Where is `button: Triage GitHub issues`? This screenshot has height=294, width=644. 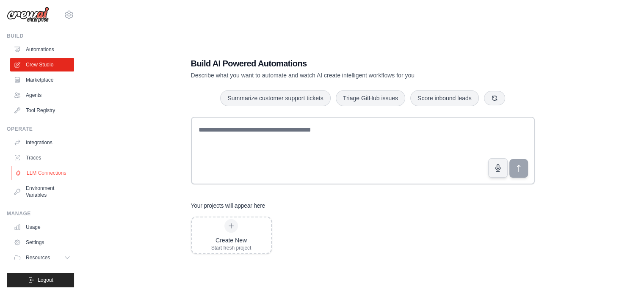 button: Triage GitHub issues is located at coordinates (371, 98).